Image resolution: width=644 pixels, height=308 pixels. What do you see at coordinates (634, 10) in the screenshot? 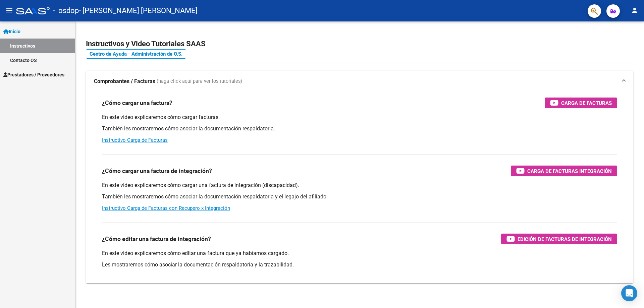
I see `mat-icon: person` at bounding box center [634, 10].